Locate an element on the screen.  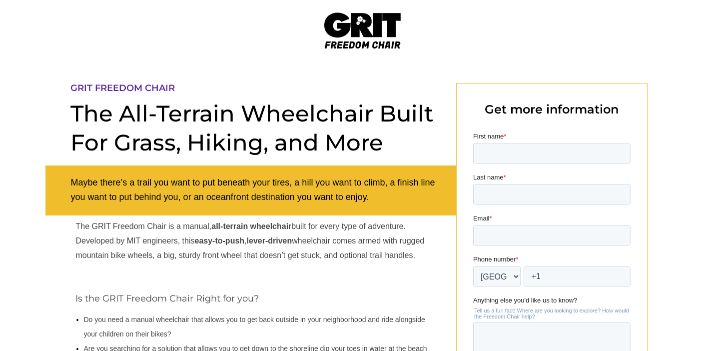
span: Maybe there’s a trail you want to put beneath your tires, a hill you want to climb, a finish line... is located at coordinates (253, 189).